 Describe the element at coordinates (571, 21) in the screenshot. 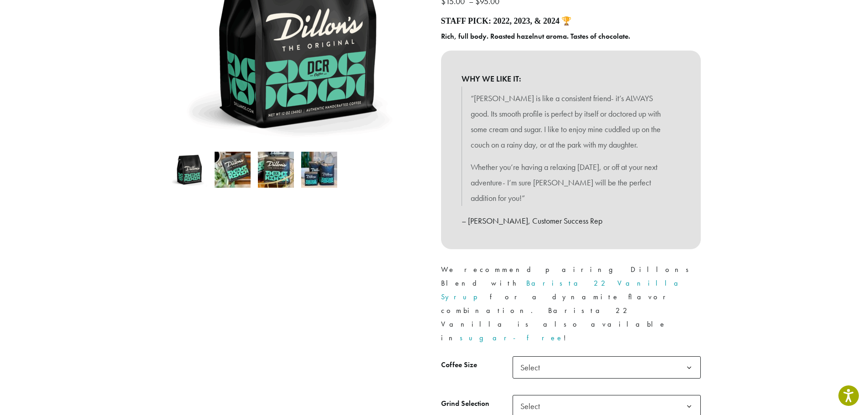

I see `h4: Staff Pick: 2022, 2023, & 2024 🏆` at that location.